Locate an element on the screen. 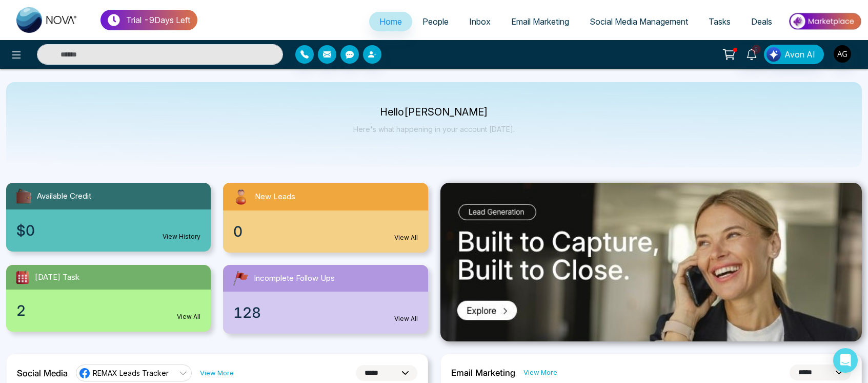  span: Available Credit is located at coordinates (64, 196).